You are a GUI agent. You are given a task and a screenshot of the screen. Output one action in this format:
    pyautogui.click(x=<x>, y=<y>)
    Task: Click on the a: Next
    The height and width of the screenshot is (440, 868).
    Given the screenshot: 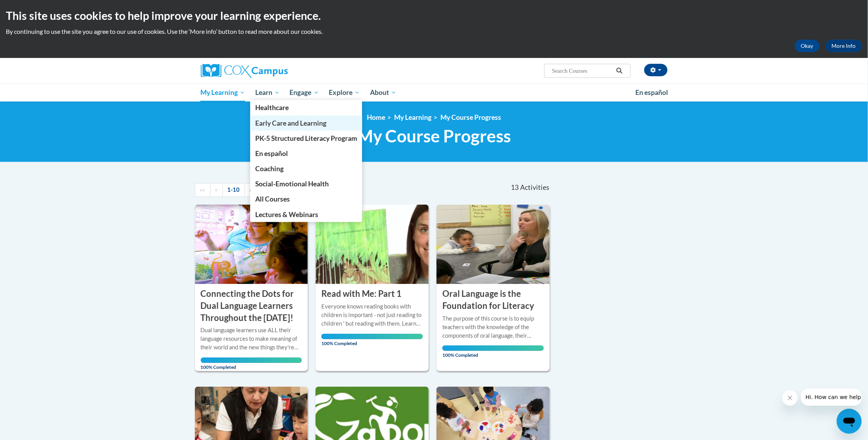 What is the action you would take?
    pyautogui.click(x=251, y=190)
    